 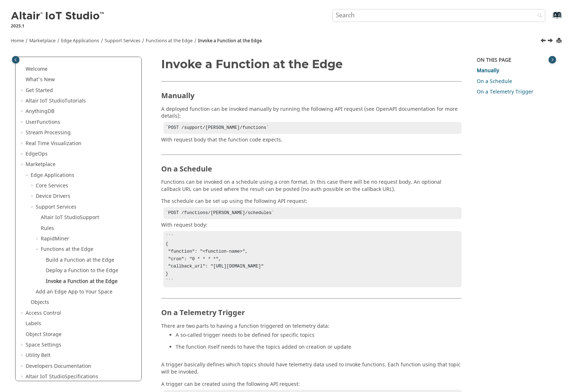 What do you see at coordinates (311, 341) in the screenshot?
I see `div: There are two parts to having a function triggered on telemetry data:` at bounding box center [311, 341].